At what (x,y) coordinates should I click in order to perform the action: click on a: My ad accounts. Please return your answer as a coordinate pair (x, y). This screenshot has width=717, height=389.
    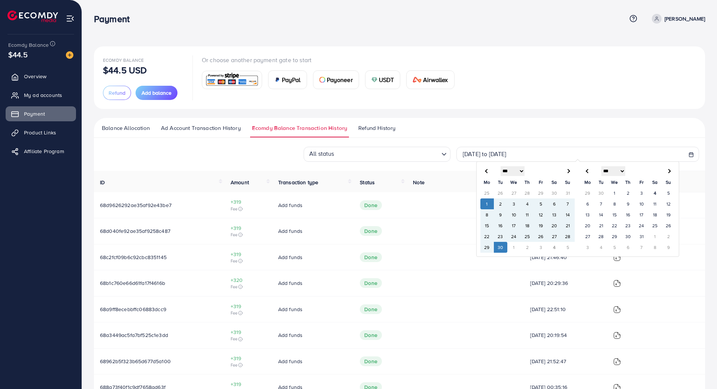
    Looking at the image, I should click on (41, 95).